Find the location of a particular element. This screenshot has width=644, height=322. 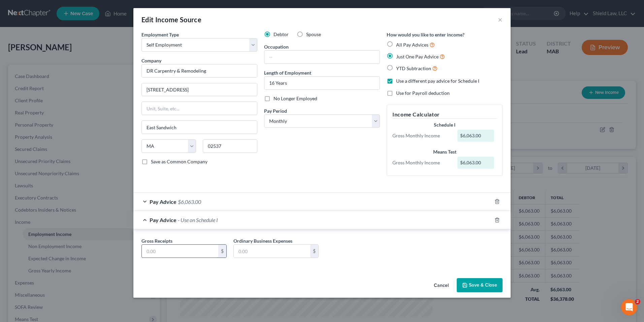

input: Enter city... is located at coordinates (200, 127).